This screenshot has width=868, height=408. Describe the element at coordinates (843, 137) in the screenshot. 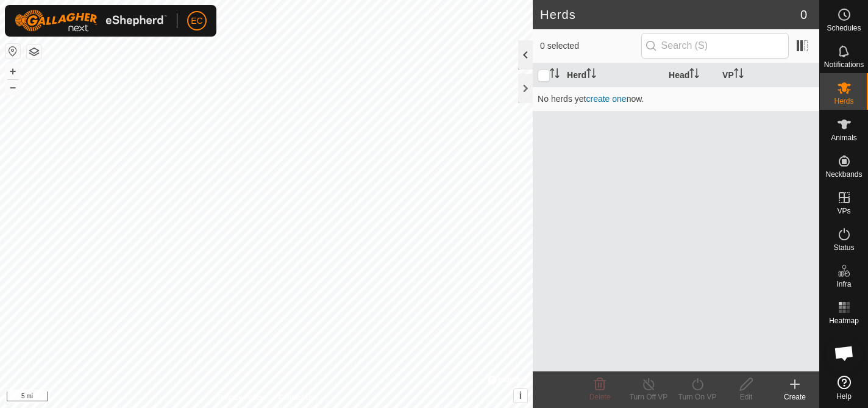

I see `span: Animals` at that location.